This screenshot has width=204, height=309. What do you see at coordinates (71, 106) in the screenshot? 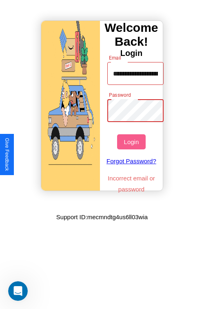
I see `img: gif` at bounding box center [71, 106].